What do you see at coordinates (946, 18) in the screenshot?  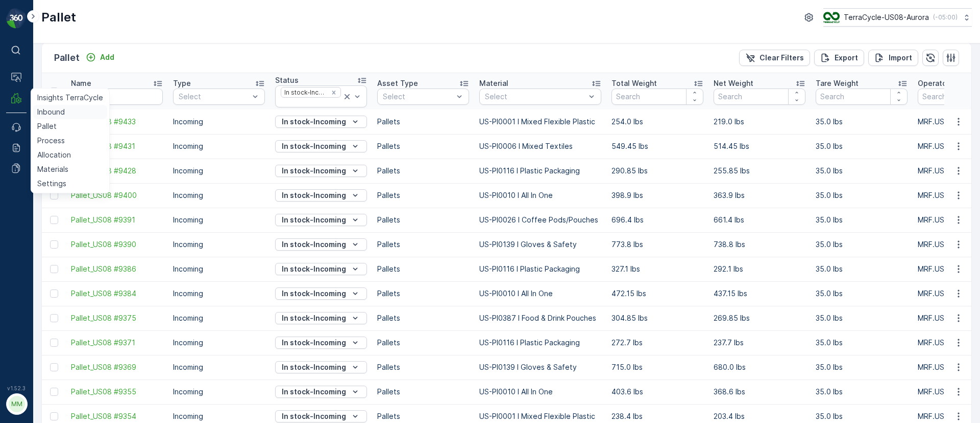 I see `p: ( -05:00 )` at bounding box center [946, 18].